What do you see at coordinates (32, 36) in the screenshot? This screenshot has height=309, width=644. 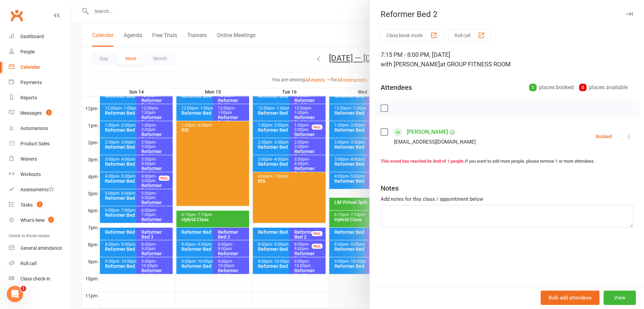 I see `div: Dashboard` at bounding box center [32, 36].